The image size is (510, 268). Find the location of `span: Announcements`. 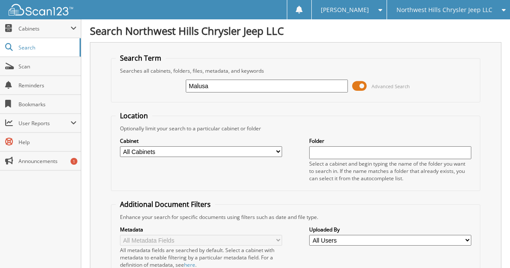

span: Announcements is located at coordinates (47, 161).